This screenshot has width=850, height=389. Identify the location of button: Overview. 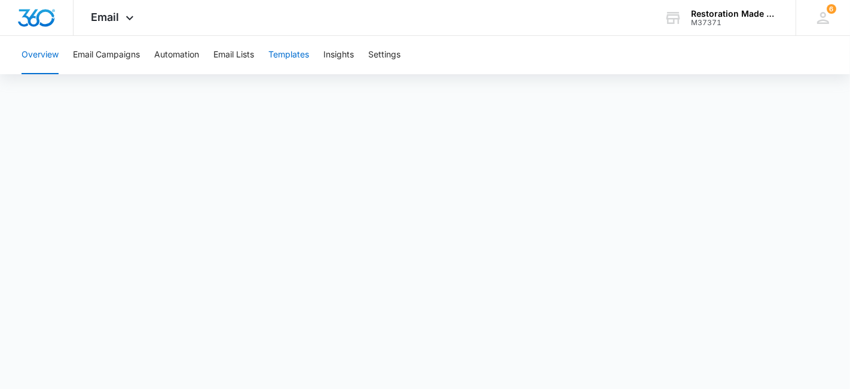
(40, 55).